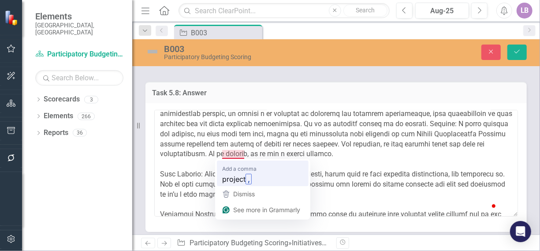 The image size is (540, 251). What do you see at coordinates (86, 116) in the screenshot?
I see `div: 266` at bounding box center [86, 116].